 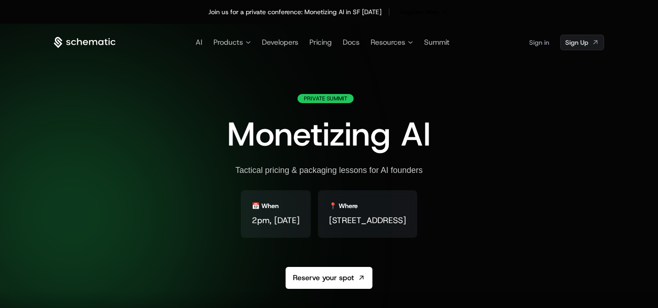 I want to click on a: Sign in, so click(x=539, y=42).